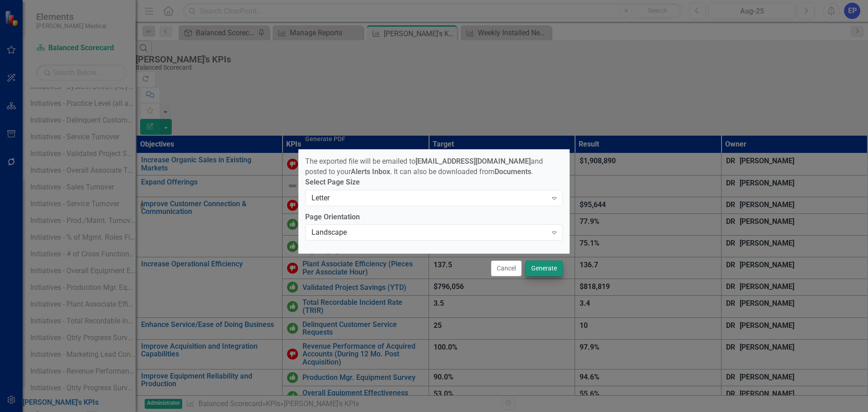 The height and width of the screenshot is (412, 868). I want to click on label: Select Page Size, so click(434, 182).